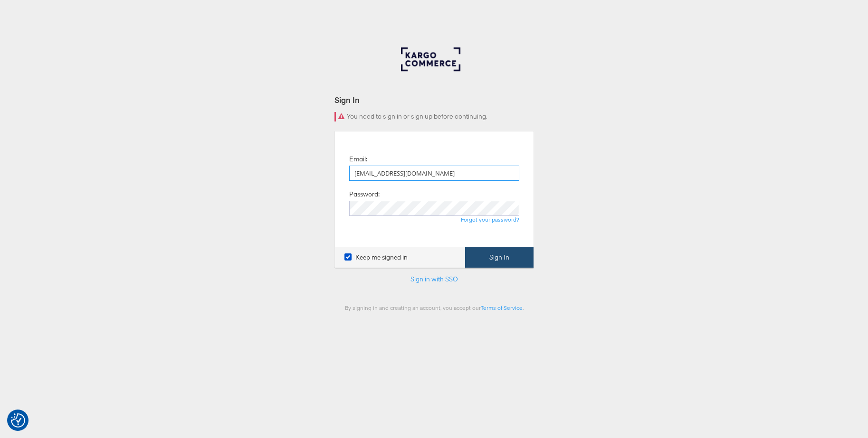 The image size is (868, 438). I want to click on label: Email:, so click(359, 159).